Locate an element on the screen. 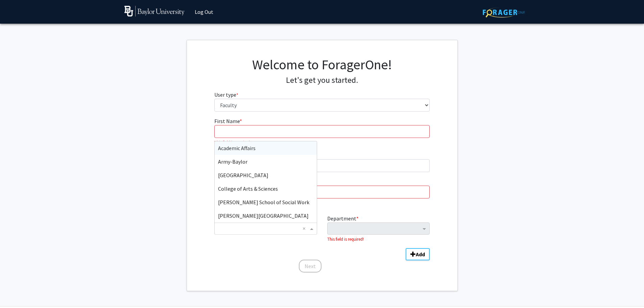 The image size is (644, 308). h4: Let's get you started. is located at coordinates (322, 80).